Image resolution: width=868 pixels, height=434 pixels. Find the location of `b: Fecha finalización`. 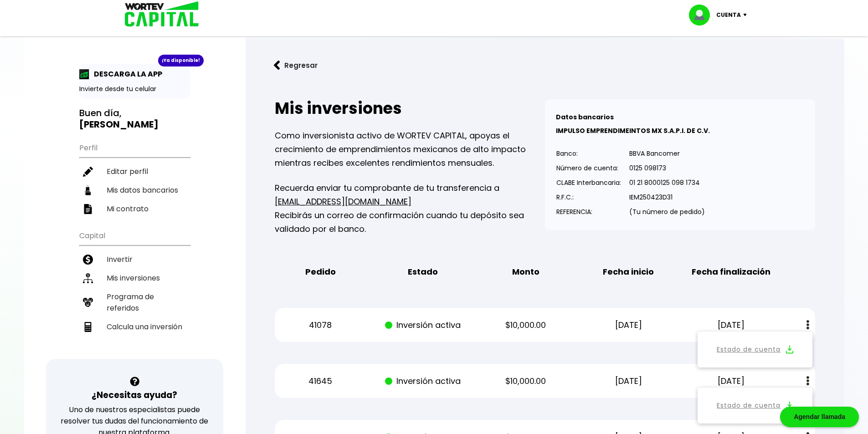

b: Fecha finalización is located at coordinates (731, 272).